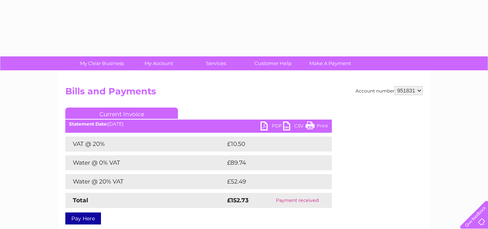 Image resolution: width=488 pixels, height=229 pixels. What do you see at coordinates (88, 123) in the screenshot?
I see `b: Statement Date:` at bounding box center [88, 123].